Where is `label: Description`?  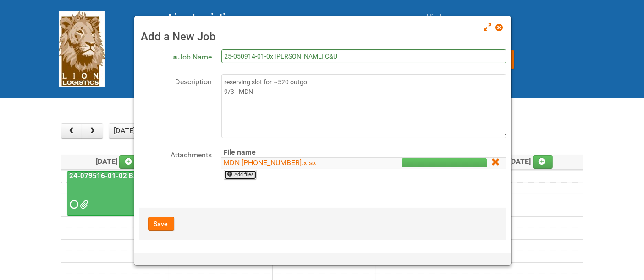
label: Description is located at coordinates (175, 80).